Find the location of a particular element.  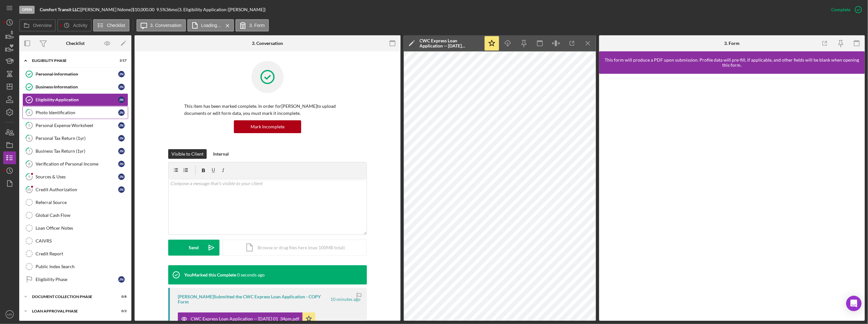

label: 3. Conversation is located at coordinates (166, 26).